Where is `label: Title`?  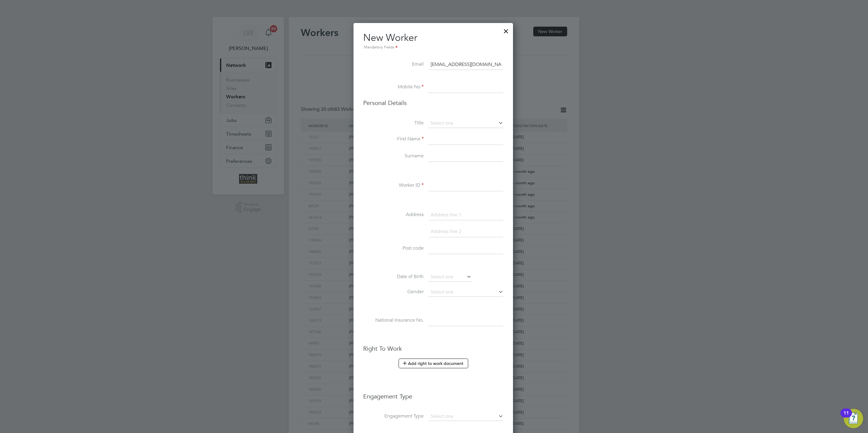 label: Title is located at coordinates (393, 123).